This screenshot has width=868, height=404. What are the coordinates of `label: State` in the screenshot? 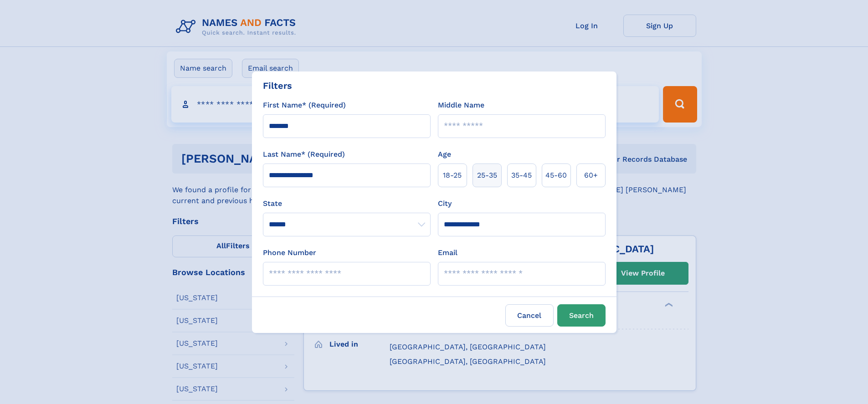 It's located at (346, 203).